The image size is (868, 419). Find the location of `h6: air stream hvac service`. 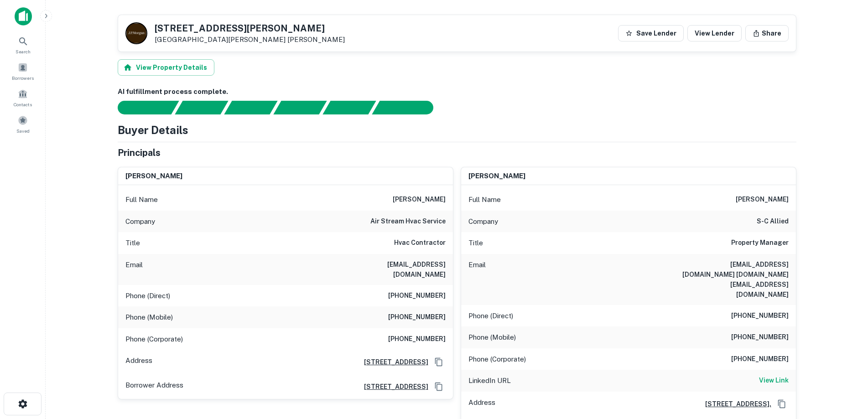

h6: air stream hvac service is located at coordinates (408, 222).